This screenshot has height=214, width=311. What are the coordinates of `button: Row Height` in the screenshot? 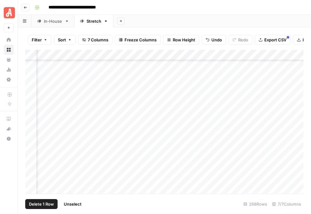 It's located at (181, 40).